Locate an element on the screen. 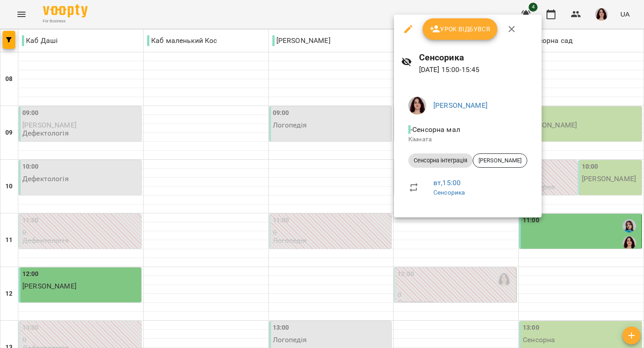 This screenshot has width=644, height=348. span: - Сенсорна мал is located at coordinates (435, 129).